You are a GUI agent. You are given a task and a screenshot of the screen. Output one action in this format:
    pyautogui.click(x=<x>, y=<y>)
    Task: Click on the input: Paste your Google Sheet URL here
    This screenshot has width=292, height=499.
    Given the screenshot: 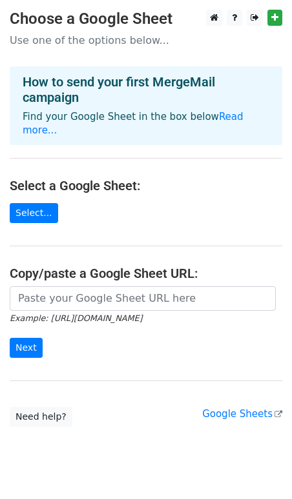 What is the action you would take?
    pyautogui.click(x=143, y=299)
    